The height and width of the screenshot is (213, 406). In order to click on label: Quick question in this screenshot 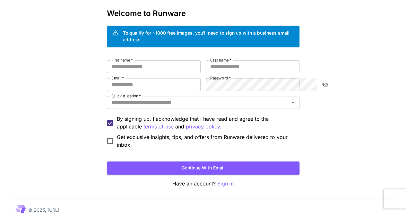, I will do `click(126, 96)`.